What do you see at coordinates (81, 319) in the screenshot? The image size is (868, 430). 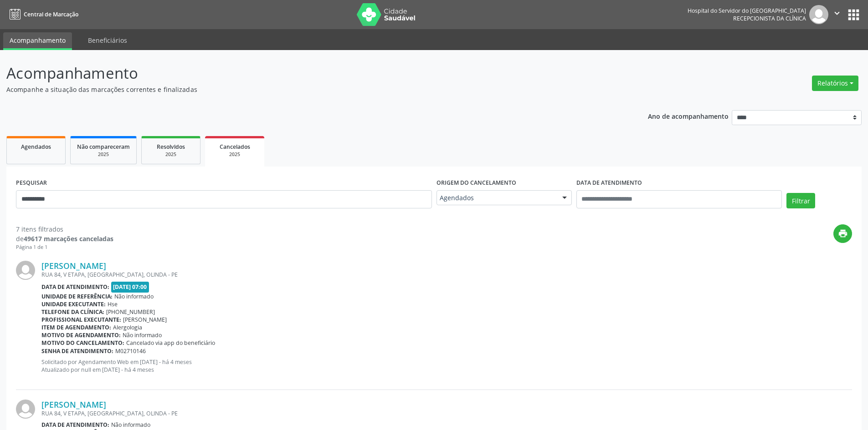 I see `b: Profissional executante:` at bounding box center [81, 319].